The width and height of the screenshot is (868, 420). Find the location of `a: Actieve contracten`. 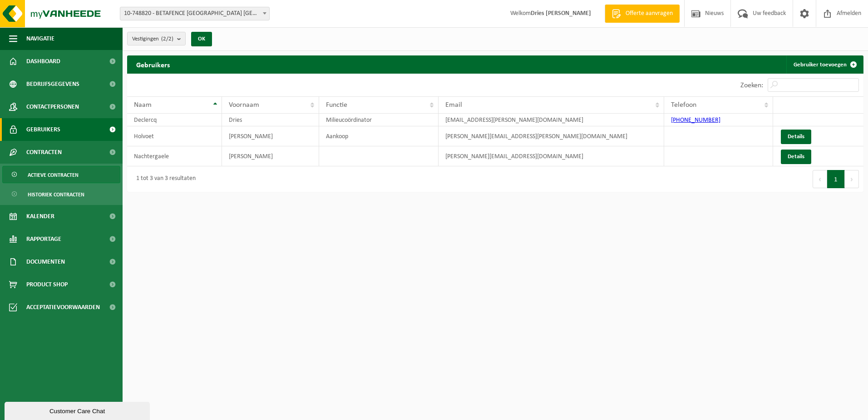

a: Actieve contracten is located at coordinates (61, 174).